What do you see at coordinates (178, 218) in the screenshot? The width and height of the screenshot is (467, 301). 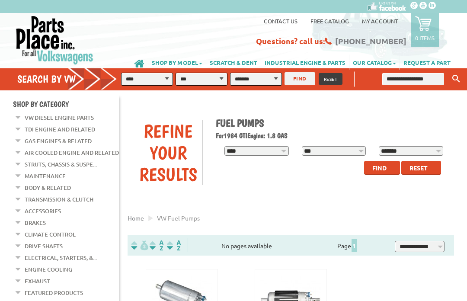 I see `span: VW fuel pumps` at bounding box center [178, 218].